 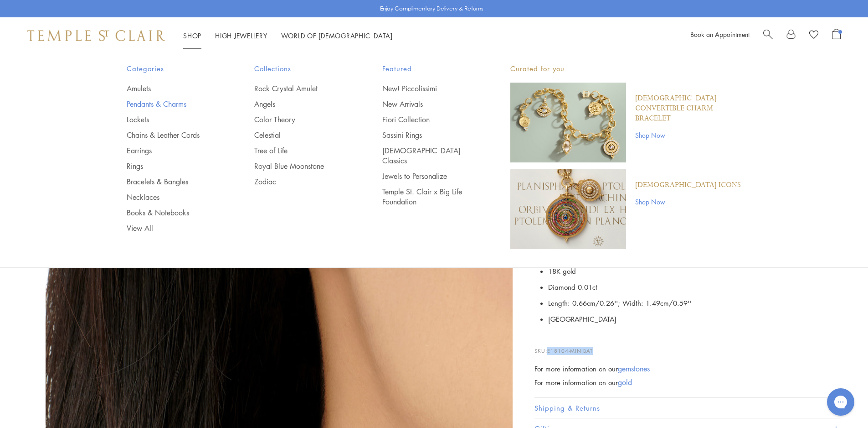 I want to click on li: 18K gold, so click(x=694, y=271).